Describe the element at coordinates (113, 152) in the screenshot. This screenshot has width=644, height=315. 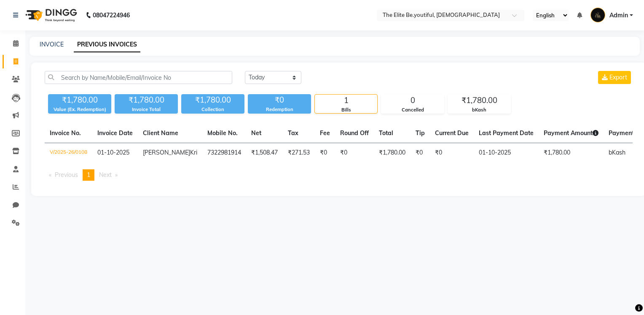
I see `span: 01-10-2025` at that location.